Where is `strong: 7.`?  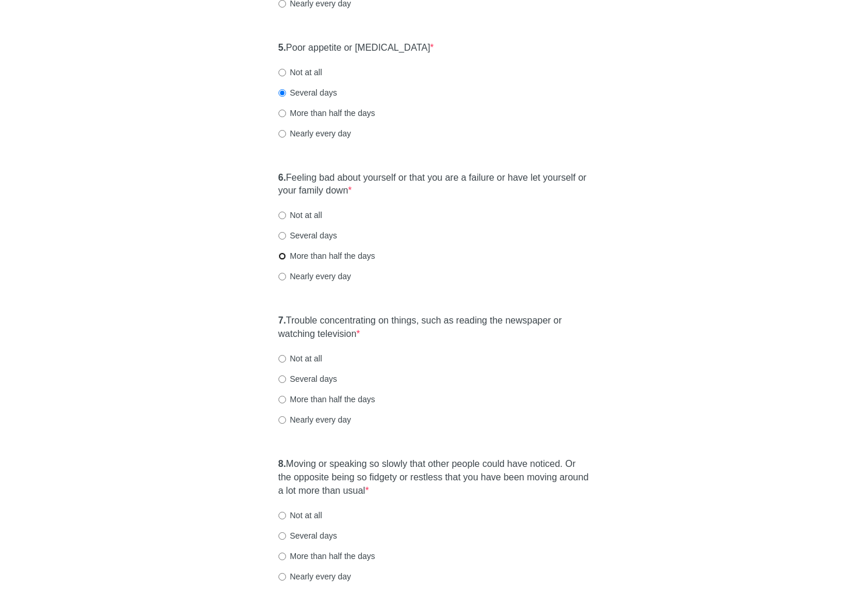 strong: 7. is located at coordinates (282, 320).